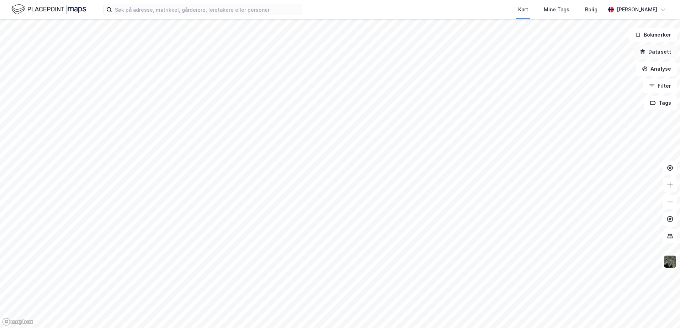 The width and height of the screenshot is (680, 328). Describe the element at coordinates (18, 322) in the screenshot. I see `a: Mapbox homepage` at that location.